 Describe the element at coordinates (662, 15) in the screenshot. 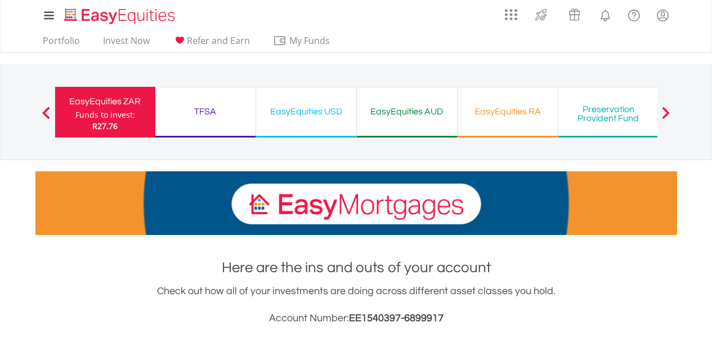

I see `a: My Profile` at that location.